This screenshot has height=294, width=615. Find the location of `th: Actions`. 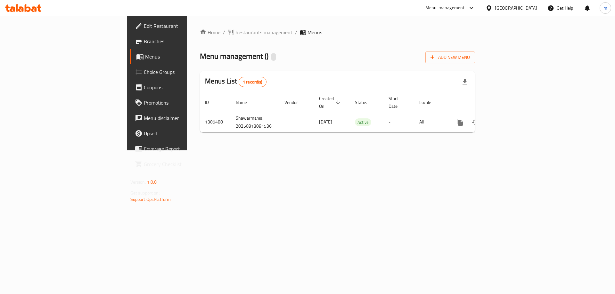

th: Actions is located at coordinates (483, 103).